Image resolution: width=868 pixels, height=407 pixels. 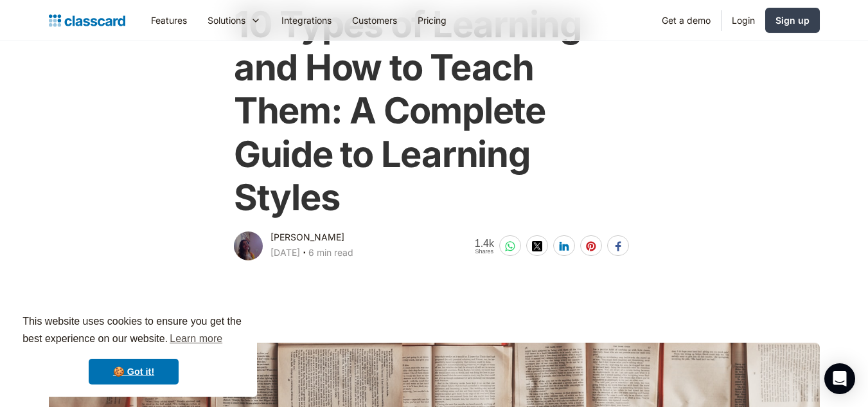 I want to click on a: Features, so click(x=169, y=20).